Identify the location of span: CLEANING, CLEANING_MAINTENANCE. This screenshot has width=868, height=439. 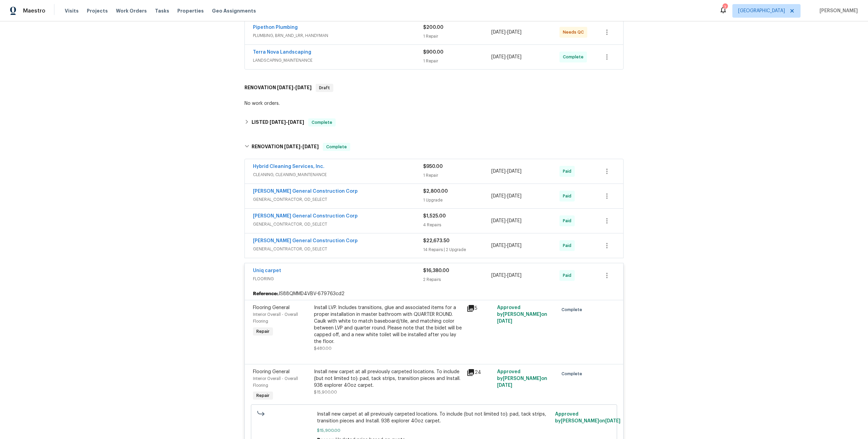
(339, 175).